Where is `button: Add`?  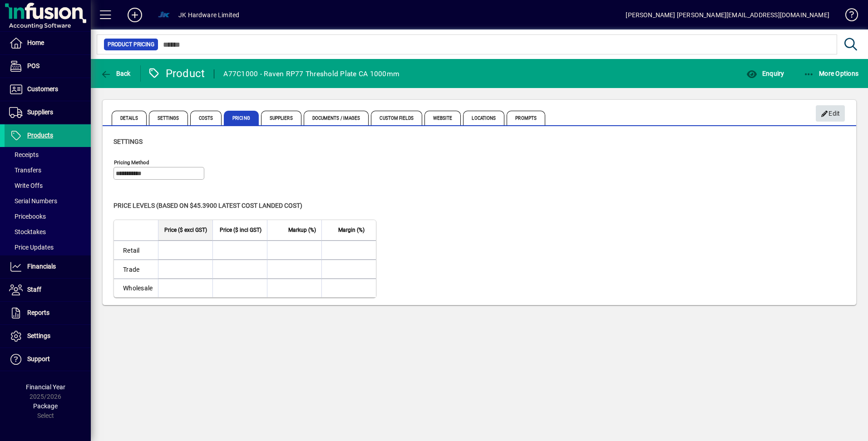
button: Add is located at coordinates (135, 15).